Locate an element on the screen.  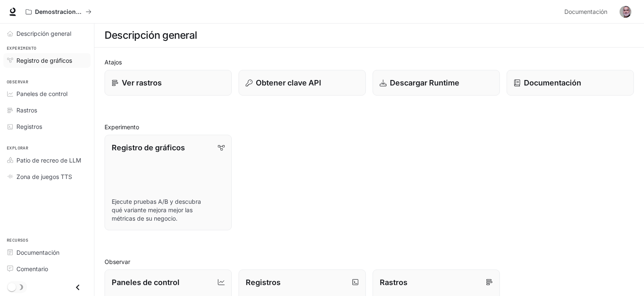
font: Demostraciones de IA en el mundo is located at coordinates (86, 12).